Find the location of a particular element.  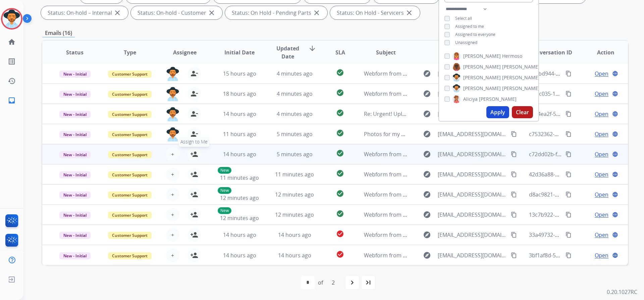

span: Select all is located at coordinates (464, 18).